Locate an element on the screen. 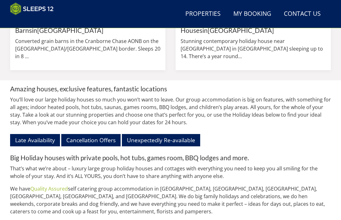  a: My Booking is located at coordinates (252, 14).